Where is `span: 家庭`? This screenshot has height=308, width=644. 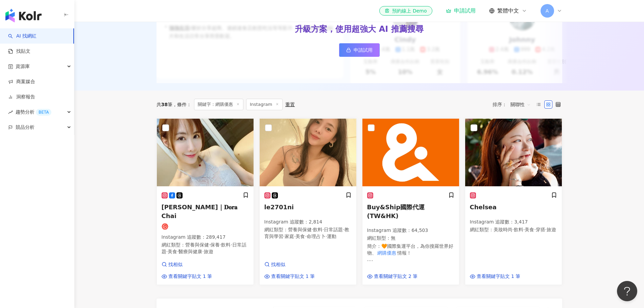 span: 家庭 is located at coordinates (290, 236).